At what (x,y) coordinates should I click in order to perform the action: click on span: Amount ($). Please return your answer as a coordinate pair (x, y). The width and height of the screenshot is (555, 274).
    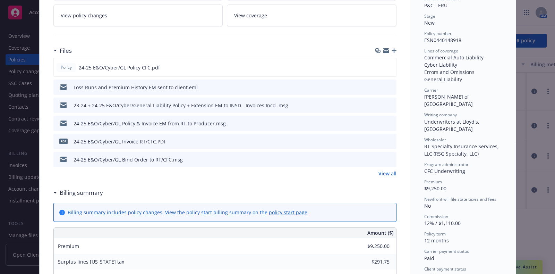
    Looking at the image, I should click on (380, 233).